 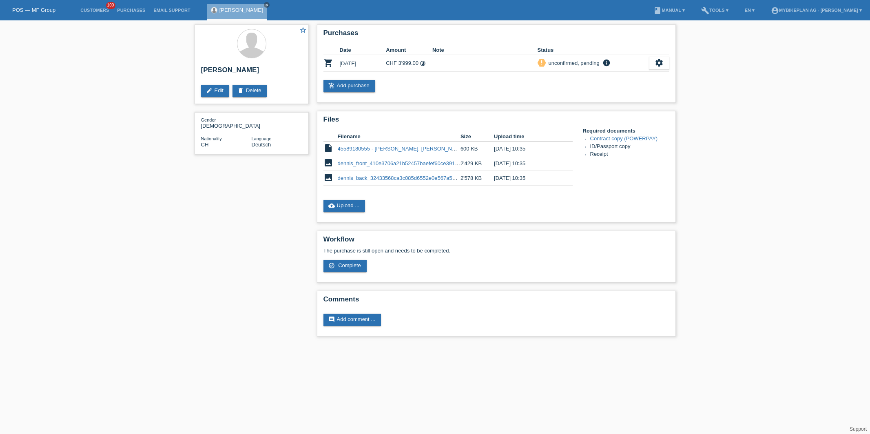 What do you see at coordinates (34, 10) in the screenshot?
I see `a: POS — MF Group` at bounding box center [34, 10].